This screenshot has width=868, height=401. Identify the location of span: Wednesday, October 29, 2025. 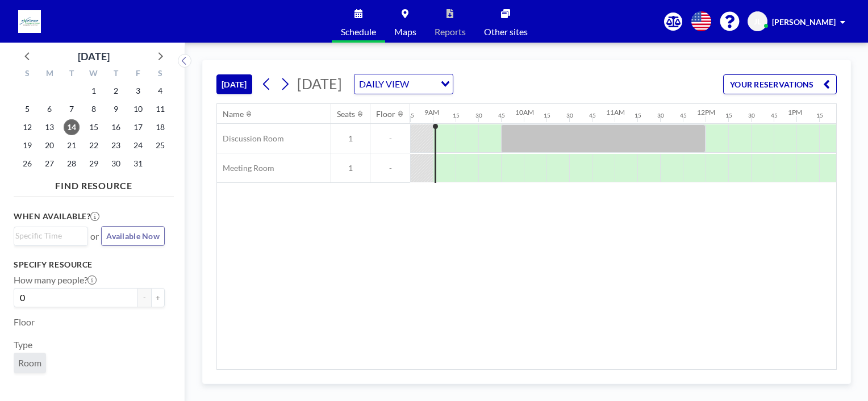
(94, 163).